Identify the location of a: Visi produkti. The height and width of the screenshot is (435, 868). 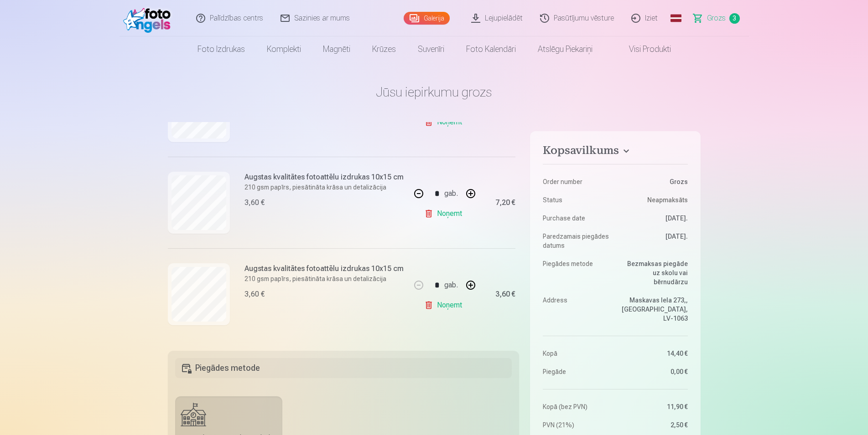
(643, 49).